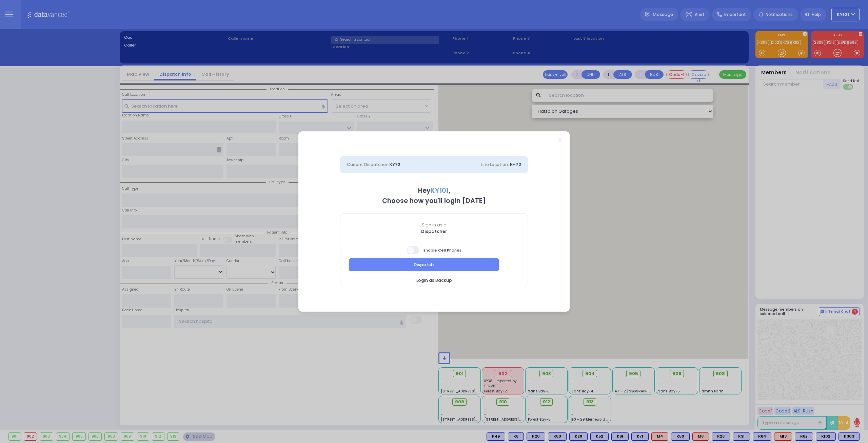 This screenshot has width=868, height=443. I want to click on button: Dispatch, so click(424, 265).